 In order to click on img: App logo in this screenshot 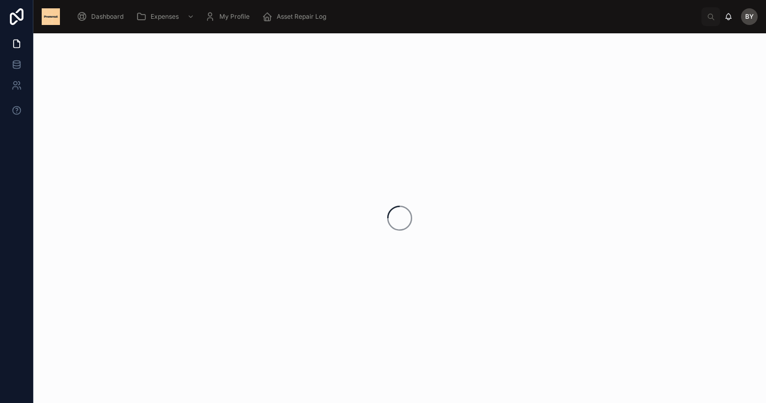, I will do `click(51, 17)`.